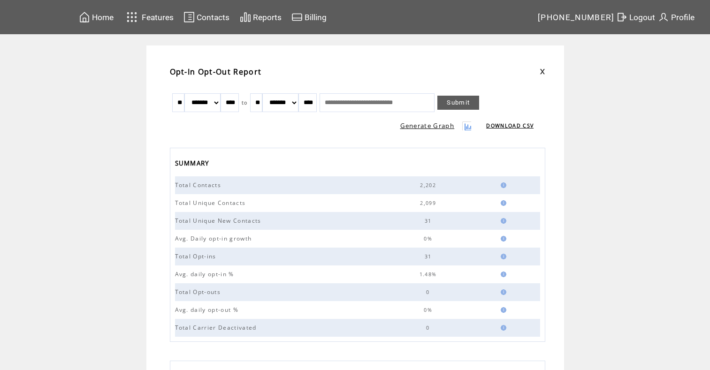 The width and height of the screenshot is (710, 370). Describe the element at coordinates (217, 327) in the screenshot. I see `span: Total Carrier Deactivated` at that location.